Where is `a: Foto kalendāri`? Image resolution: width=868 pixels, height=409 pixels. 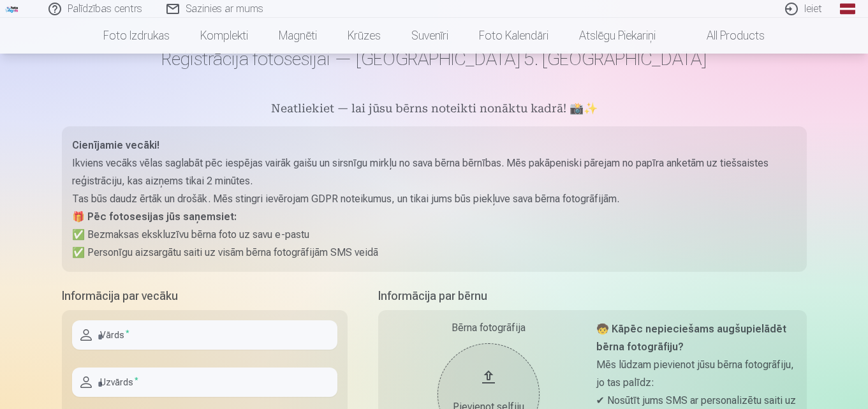
a: Foto kalendāri is located at coordinates (513, 36).